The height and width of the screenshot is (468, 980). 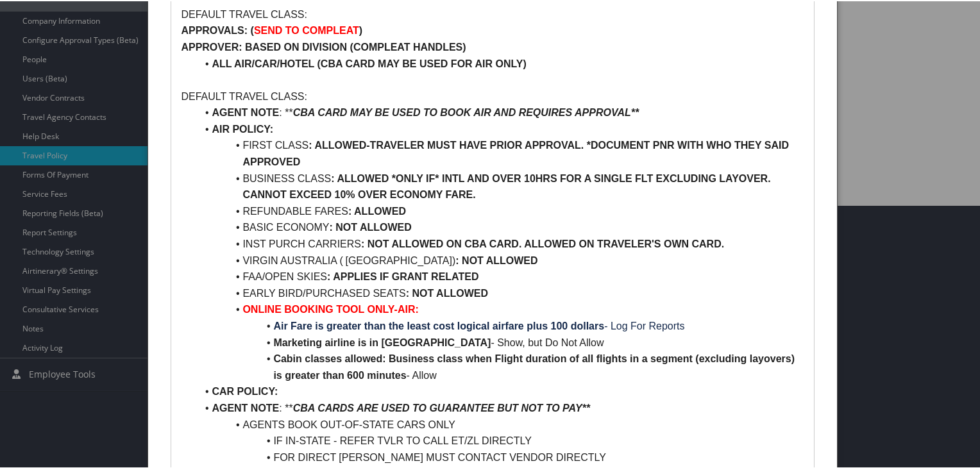 I want to click on li: FIRST CLASS, so click(x=500, y=152).